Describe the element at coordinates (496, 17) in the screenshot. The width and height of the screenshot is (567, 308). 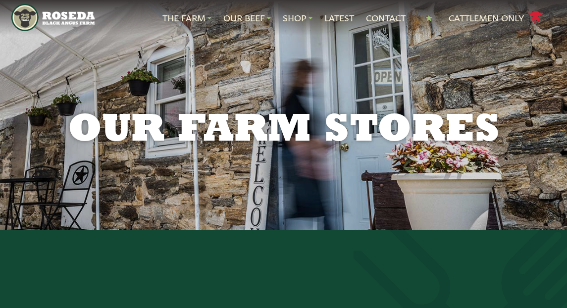
I see `a: Cattlemen Only` at that location.